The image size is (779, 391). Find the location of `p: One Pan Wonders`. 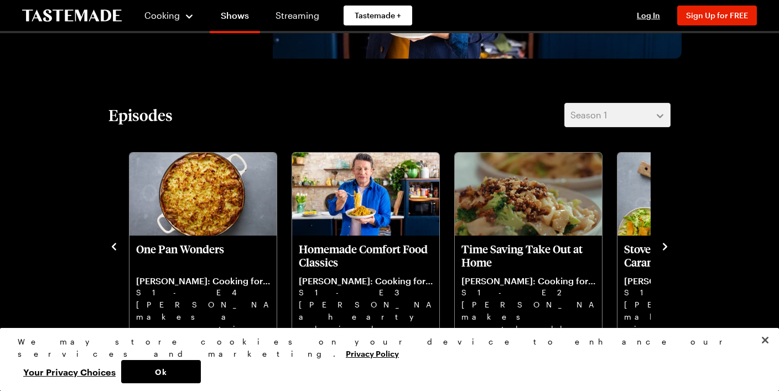

p: One Pan Wonders is located at coordinates (203, 256).